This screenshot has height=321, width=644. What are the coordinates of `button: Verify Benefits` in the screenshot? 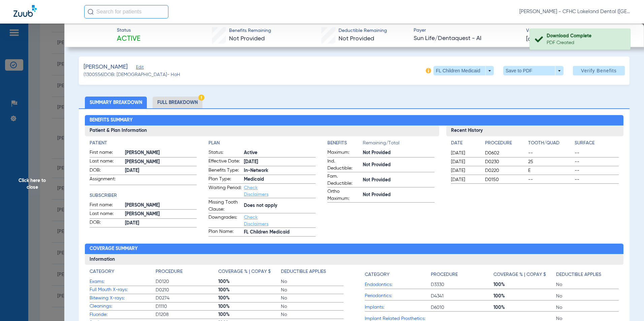 It's located at (599, 71).